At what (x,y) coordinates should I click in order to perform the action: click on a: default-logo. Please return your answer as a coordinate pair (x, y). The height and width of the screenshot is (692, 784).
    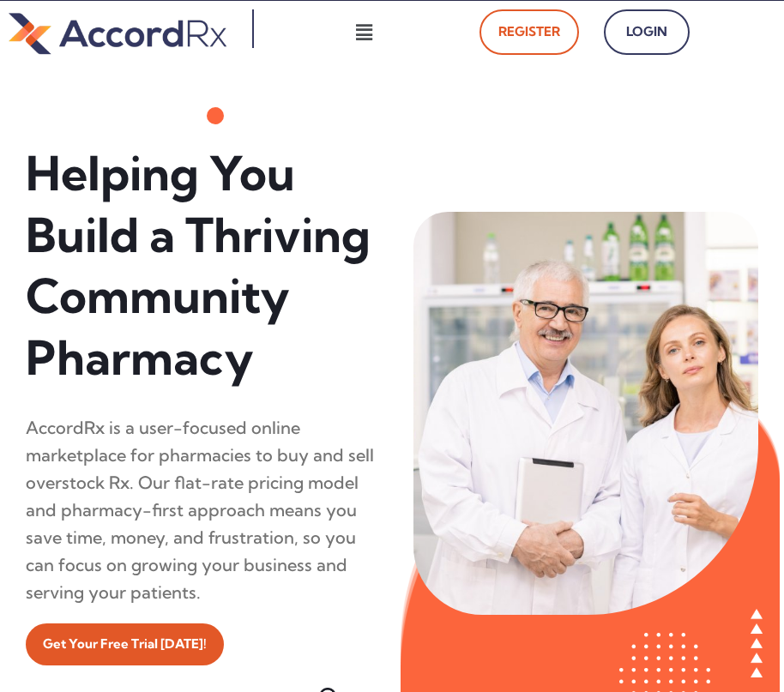
    Looking at the image, I should click on (118, 34).